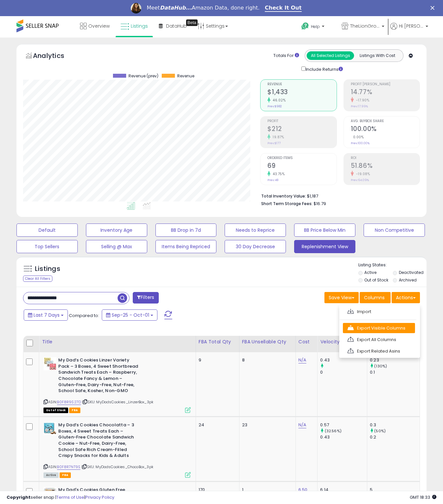 This screenshot has height=504, width=443. Describe the element at coordinates (277, 137) in the screenshot. I see `small: 19.87%` at that location.